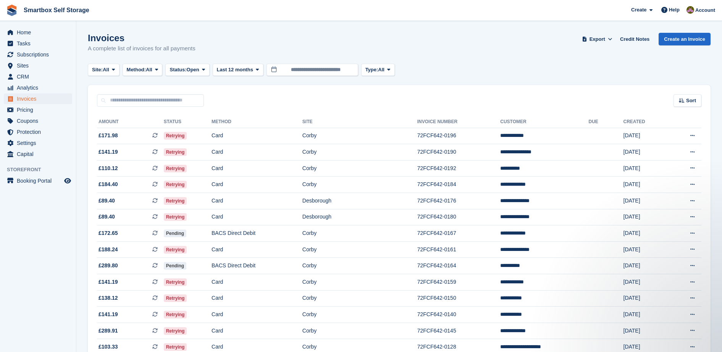 This screenshot has width=722, height=352. I want to click on a: Preview store, so click(68, 181).